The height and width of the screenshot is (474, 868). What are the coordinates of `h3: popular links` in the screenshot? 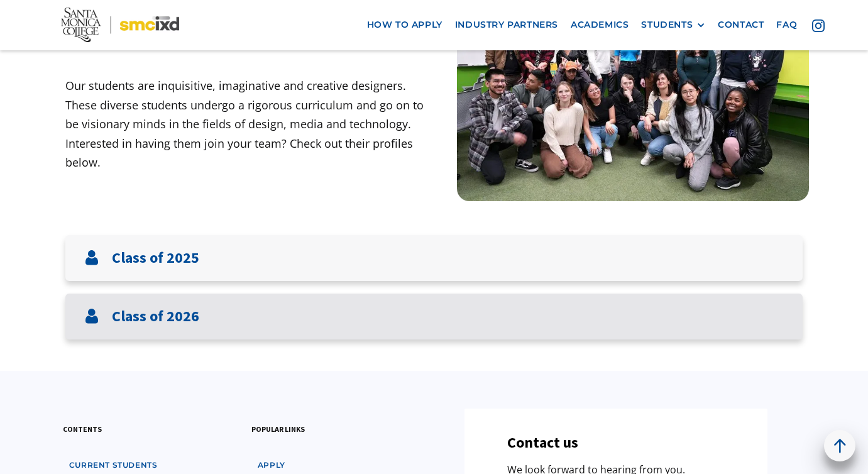 It's located at (278, 429).